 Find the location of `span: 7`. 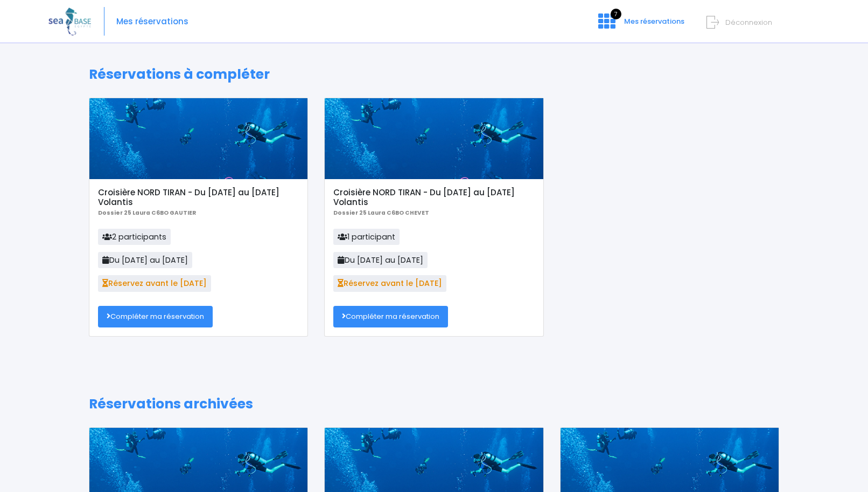

span: 7 is located at coordinates (616, 14).